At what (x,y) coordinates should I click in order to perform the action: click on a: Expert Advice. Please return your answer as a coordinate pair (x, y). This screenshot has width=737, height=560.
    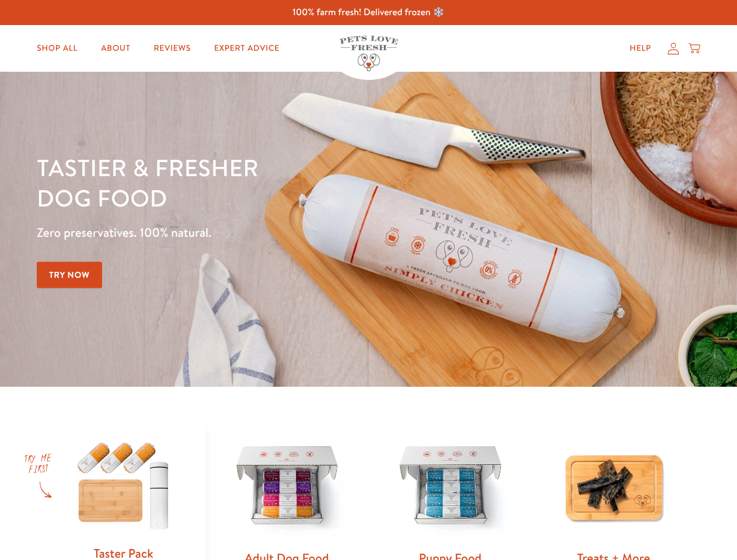
    Looking at the image, I should click on (247, 48).